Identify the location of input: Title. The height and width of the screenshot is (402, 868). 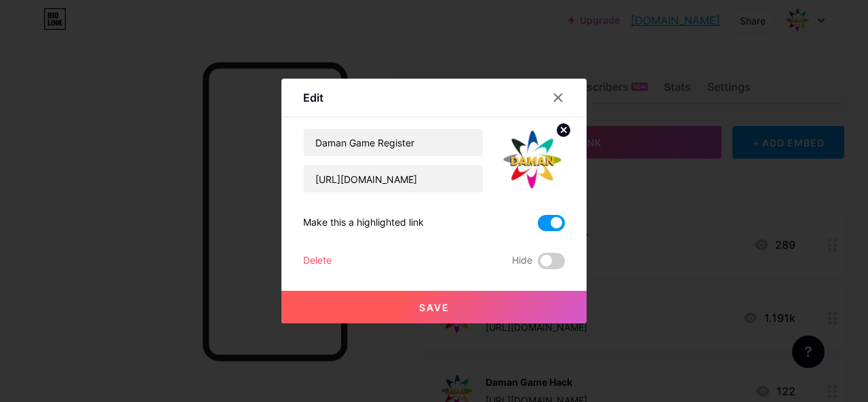
(393, 142).